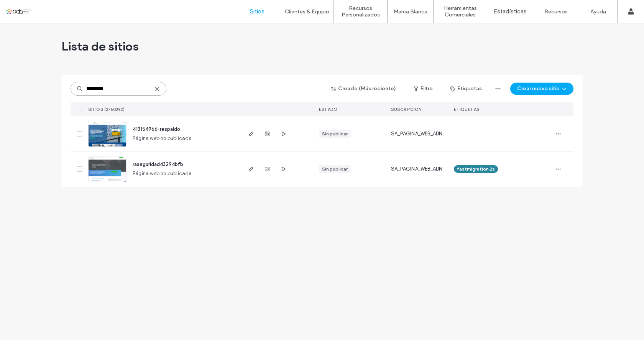  Describe the element at coordinates (407, 110) in the screenshot. I see `span: Suscripción` at that location.